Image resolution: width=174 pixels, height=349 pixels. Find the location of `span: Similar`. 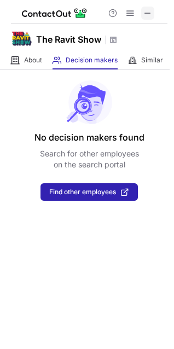

span: Similar is located at coordinates (152, 60).